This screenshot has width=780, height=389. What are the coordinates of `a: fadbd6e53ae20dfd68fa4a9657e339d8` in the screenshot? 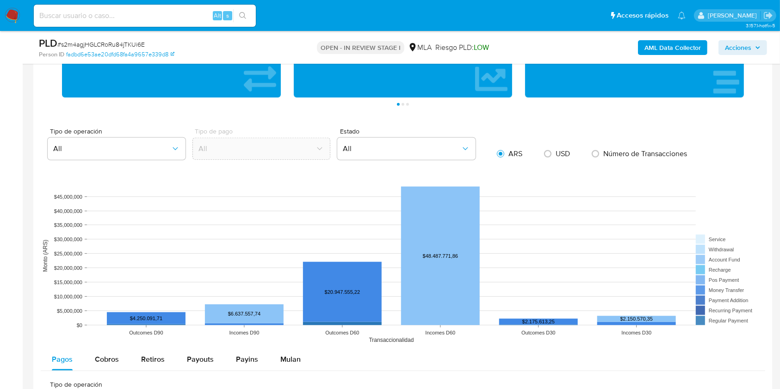 It's located at (120, 55).